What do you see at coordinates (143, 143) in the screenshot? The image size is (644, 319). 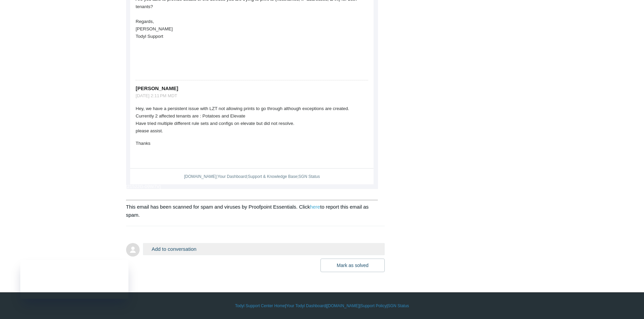 I see `span: Thanks` at bounding box center [143, 143].